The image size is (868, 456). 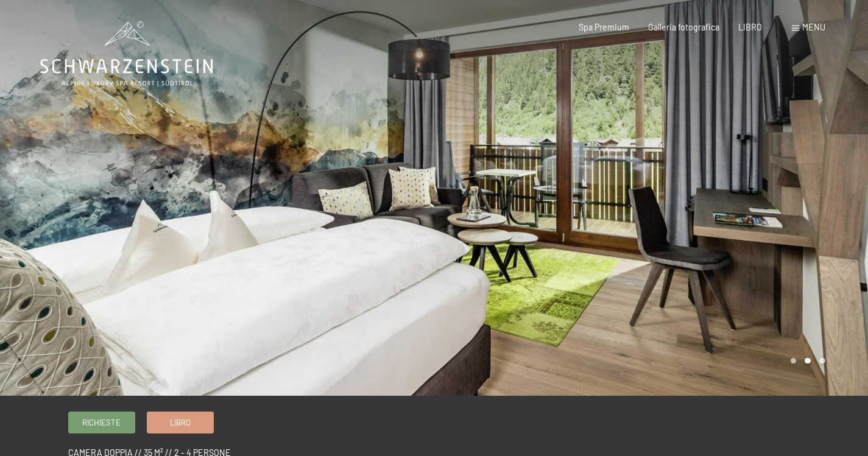 What do you see at coordinates (101, 422) in the screenshot?
I see `font: Richieste` at bounding box center [101, 422].